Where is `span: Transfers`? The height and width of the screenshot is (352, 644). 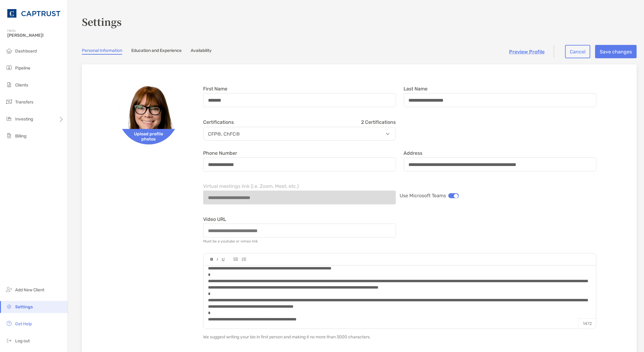 span: Transfers is located at coordinates (24, 102).